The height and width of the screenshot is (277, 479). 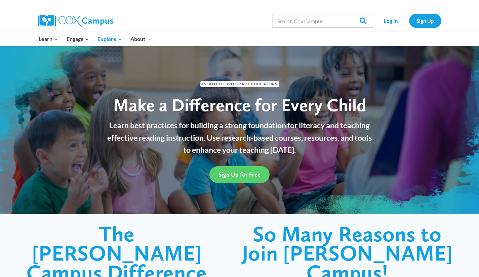 What do you see at coordinates (240, 138) in the screenshot?
I see `p: Learn best practices for building a strong foundation for literacy and teaching effective reading...` at bounding box center [240, 138].